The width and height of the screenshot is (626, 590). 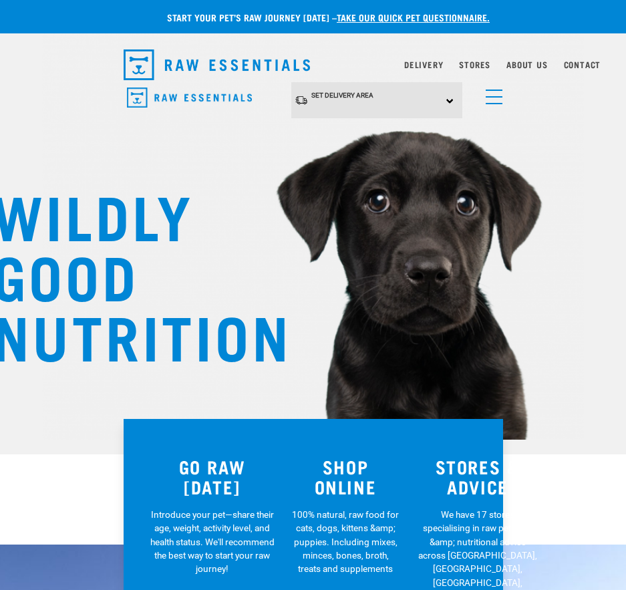 I want to click on h3: SHOP ONLINE, so click(x=345, y=476).